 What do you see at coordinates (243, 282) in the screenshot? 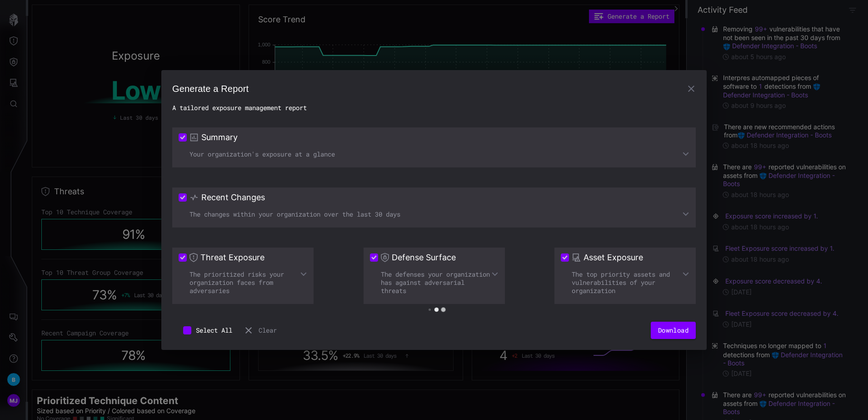
I see `div: The prioritized risks your organization faces from adversaries` at bounding box center [243, 282].